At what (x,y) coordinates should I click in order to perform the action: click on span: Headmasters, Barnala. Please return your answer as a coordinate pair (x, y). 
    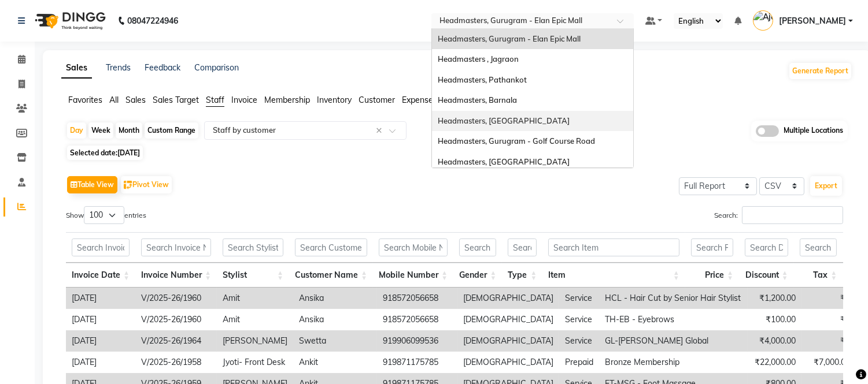
    Looking at the image, I should click on (477, 100).